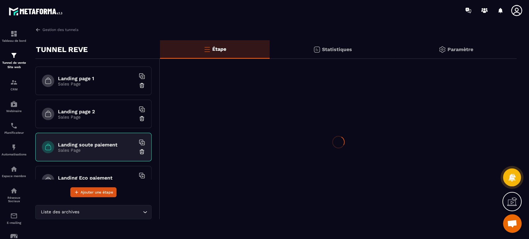 This screenshot has width=529, height=239. What do you see at coordinates (97, 193) in the screenshot?
I see `span: Ajouter une étape` at bounding box center [97, 193].